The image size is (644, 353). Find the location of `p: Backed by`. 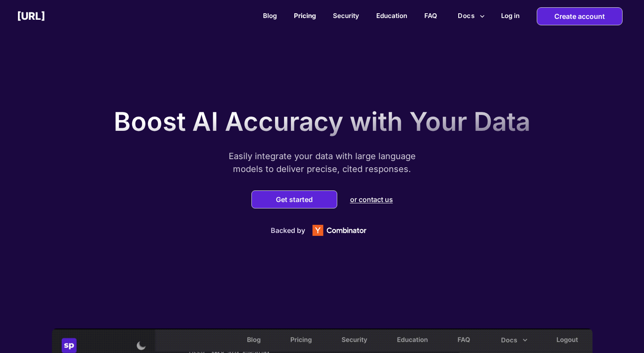

p: Backed by is located at coordinates (288, 230).